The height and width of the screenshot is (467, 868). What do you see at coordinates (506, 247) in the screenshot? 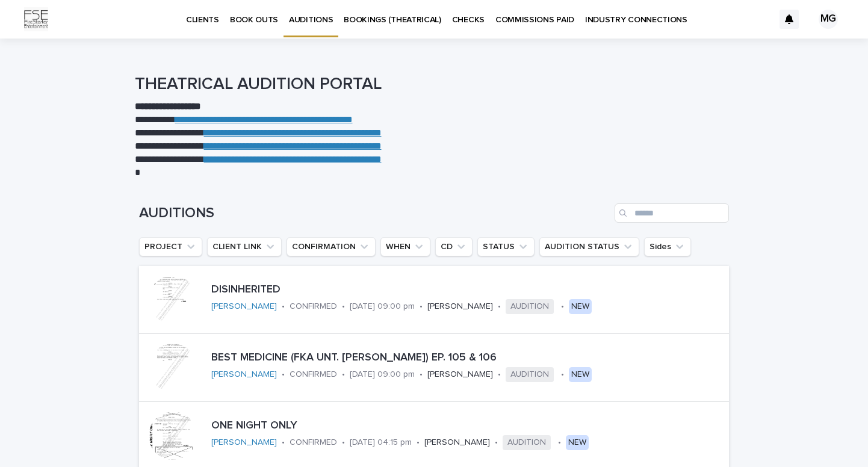
I see `button: STATUS` at bounding box center [506, 247].